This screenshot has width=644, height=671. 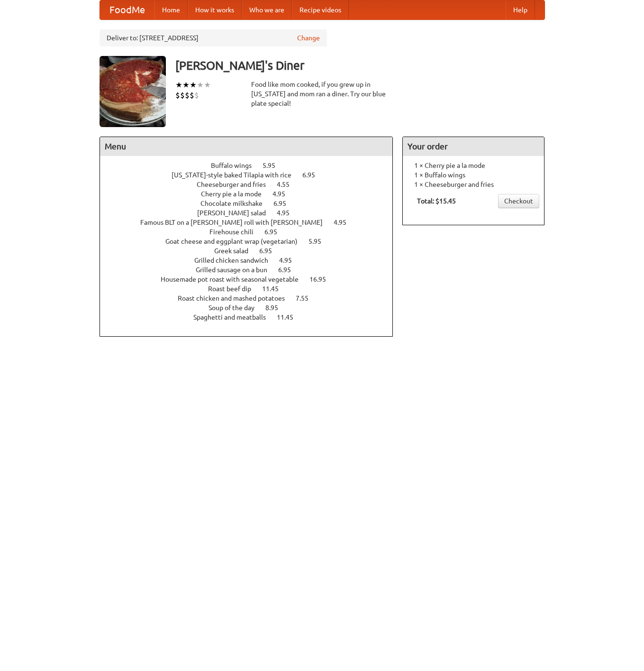 I want to click on h4: Your order, so click(x=473, y=147).